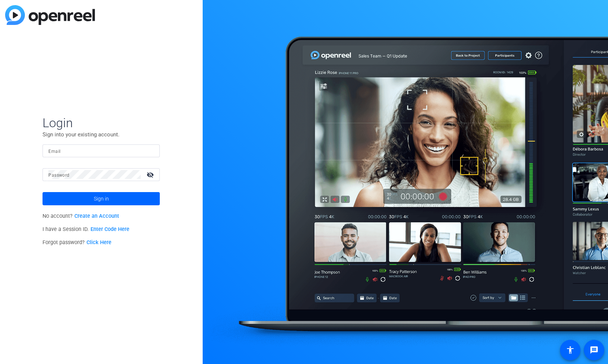  What do you see at coordinates (110, 229) in the screenshot?
I see `a: Enter Code Here` at bounding box center [110, 229].